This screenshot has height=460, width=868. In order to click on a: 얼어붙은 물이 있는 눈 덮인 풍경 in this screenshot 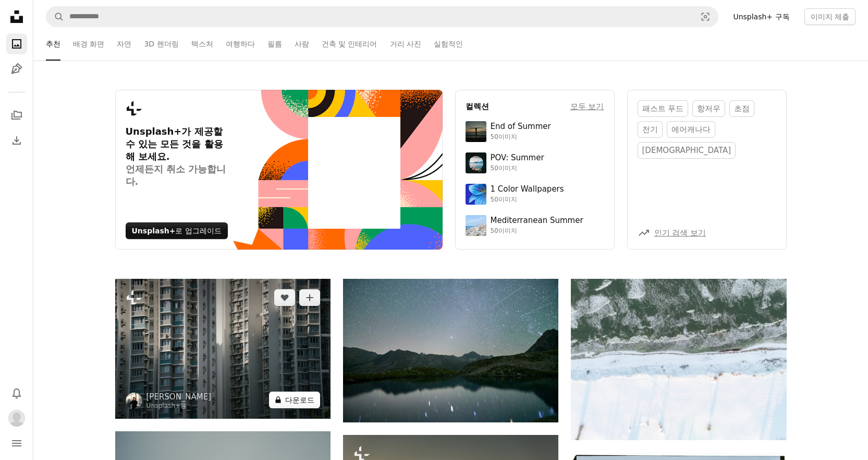, I will do `click(678, 359)`.